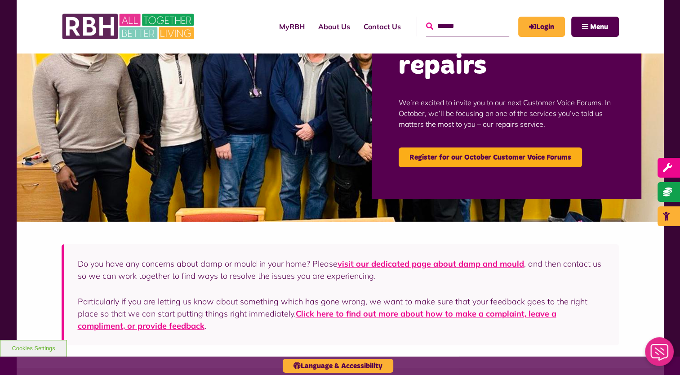  I want to click on p: We’re excited to invite you to our next Customer Voice Forums. In October, we’ll be focusing on o..., so click(507, 113).